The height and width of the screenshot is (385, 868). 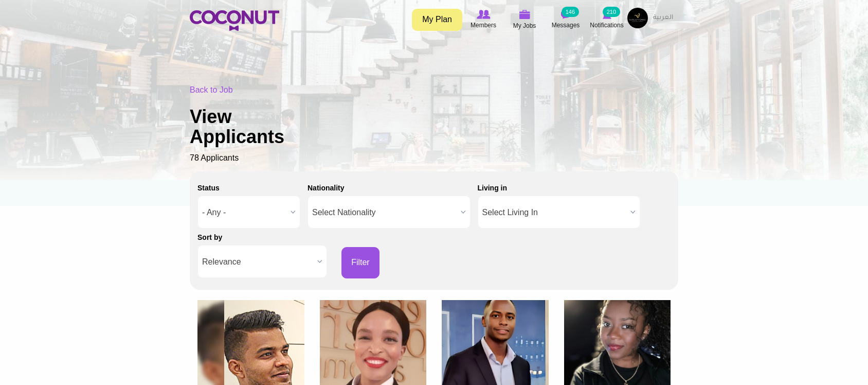 I want to click on img: Home, so click(x=235, y=20).